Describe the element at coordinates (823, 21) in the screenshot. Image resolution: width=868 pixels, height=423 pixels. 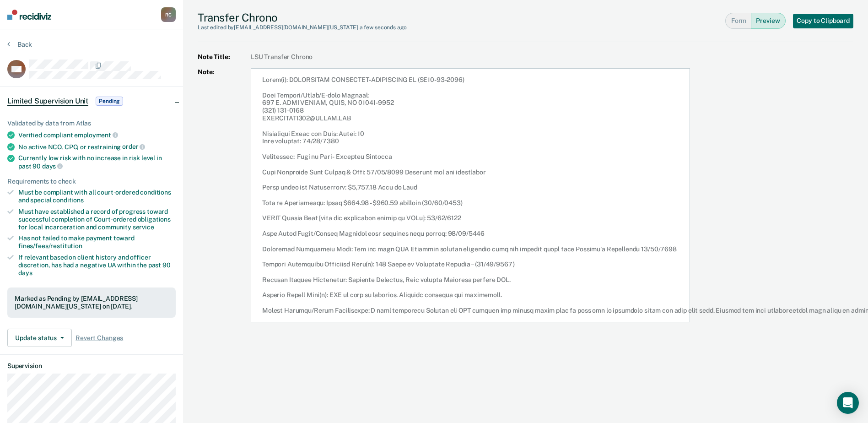
I see `button: Copy to Clipboard` at that location.